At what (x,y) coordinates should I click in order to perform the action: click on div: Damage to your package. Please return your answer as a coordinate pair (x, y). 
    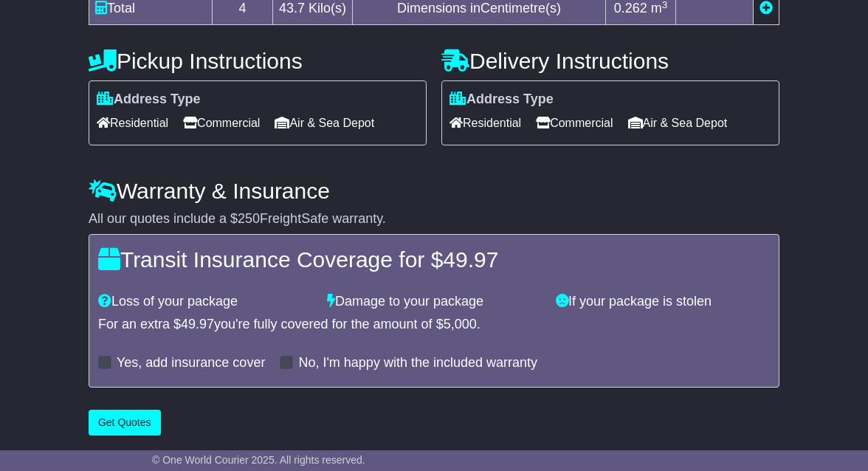
    Looking at the image, I should click on (434, 302).